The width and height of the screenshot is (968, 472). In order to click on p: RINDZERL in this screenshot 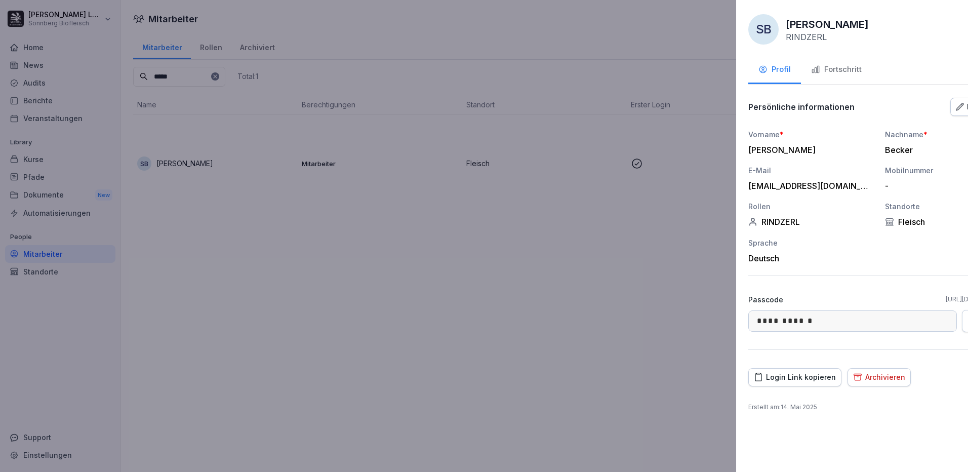, I will do `click(806, 37)`.